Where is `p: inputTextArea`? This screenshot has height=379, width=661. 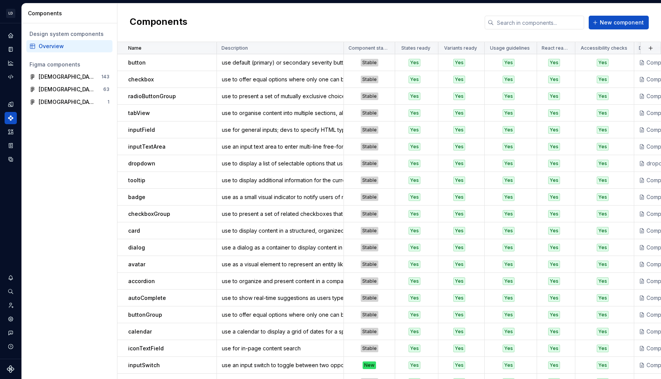
p: inputTextArea is located at coordinates (147, 147).